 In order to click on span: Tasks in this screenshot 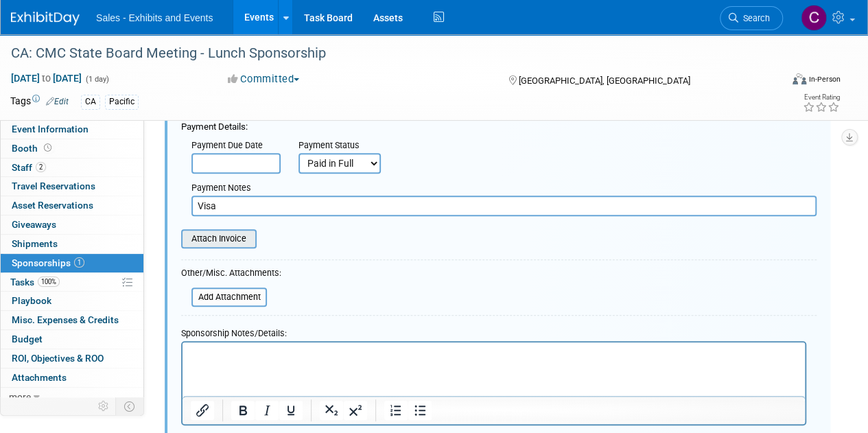, I will do `click(35, 282)`.